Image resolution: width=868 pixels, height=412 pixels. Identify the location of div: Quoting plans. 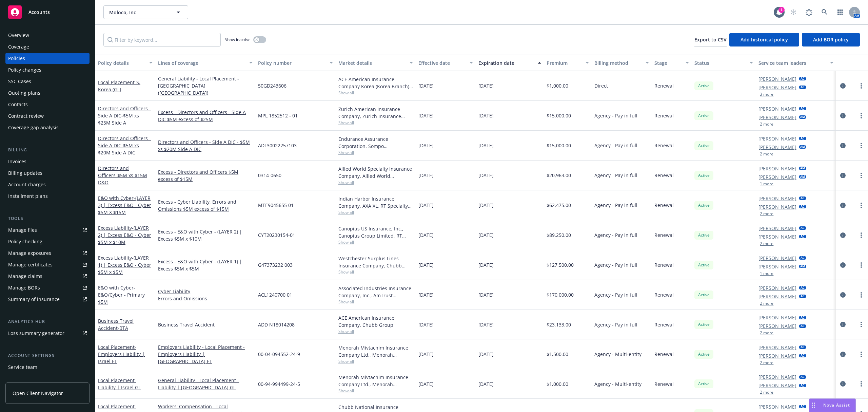
(24, 93).